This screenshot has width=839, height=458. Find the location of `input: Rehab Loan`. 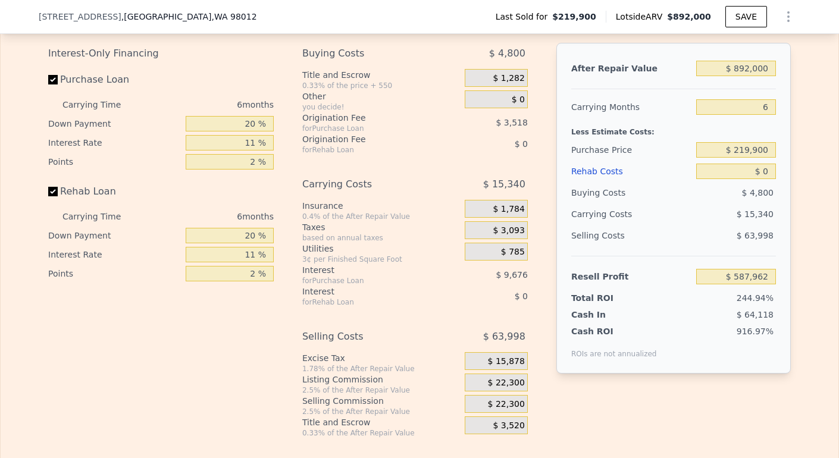

input: Rehab Loan is located at coordinates (53, 192).